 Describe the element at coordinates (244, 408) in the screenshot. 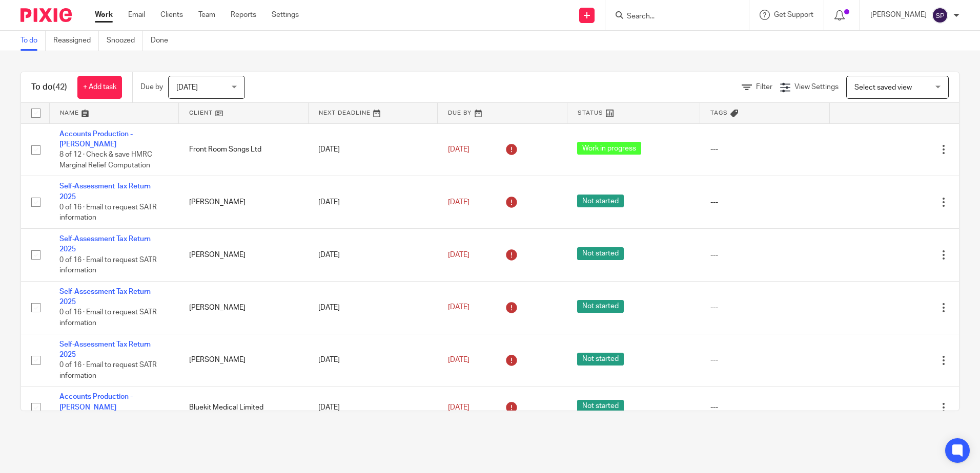

I see `td: Bluekit Medical Limited` at that location.